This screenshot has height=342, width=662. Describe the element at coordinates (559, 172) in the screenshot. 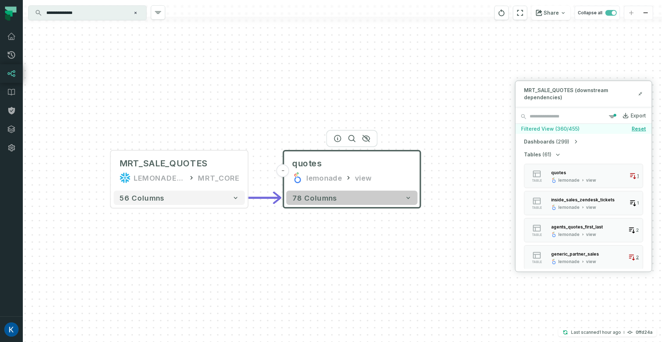

I see `div: quotes` at that location.